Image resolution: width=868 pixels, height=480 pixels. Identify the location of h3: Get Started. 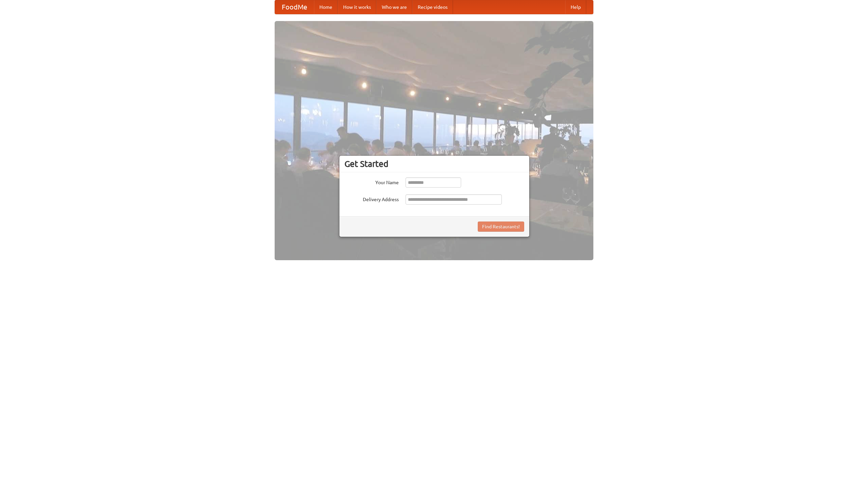
(434, 164).